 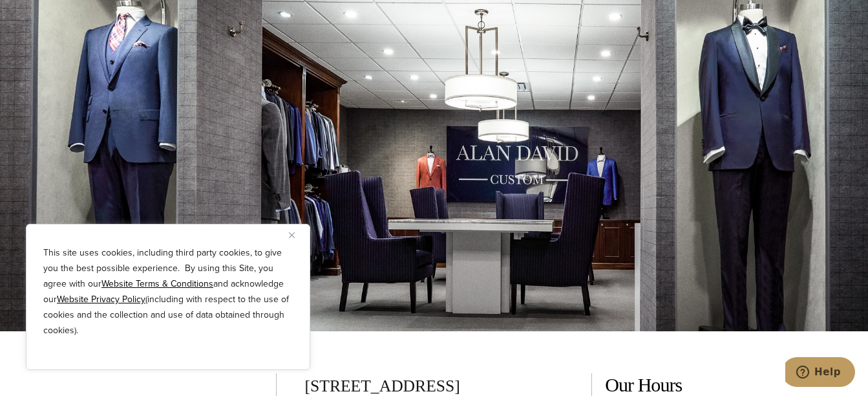 I want to click on p: This site uses cookies, including third party cookies, to give you the best possible experience. ..., so click(x=168, y=292).